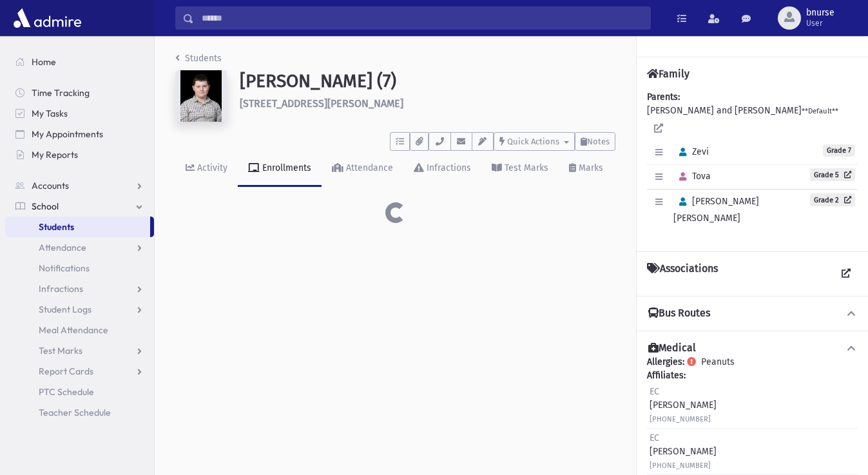  Describe the element at coordinates (201, 96) in the screenshot. I see `img: ZAAAAAAAAAAAAAAAAAAAAAAAAAAAAAAAAAAAAAAAAAAAAAAAAAAAAAAAAAAAAAAAAAAAAAAAAAAAAAAAAAAAAAAAAAAAAAAAA...` at that location.